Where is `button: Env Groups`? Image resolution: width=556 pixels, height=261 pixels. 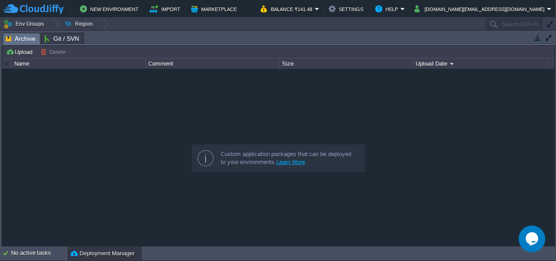
button: Env Groups is located at coordinates (25, 24).